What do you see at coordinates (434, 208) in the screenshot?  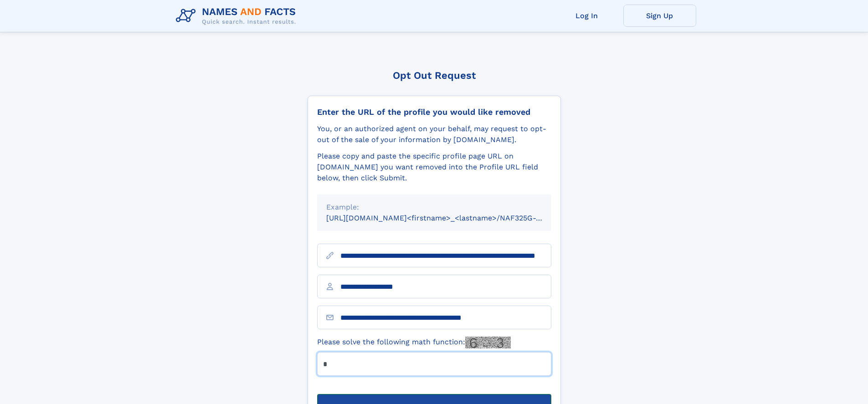 I see `div: Example:` at bounding box center [434, 208].